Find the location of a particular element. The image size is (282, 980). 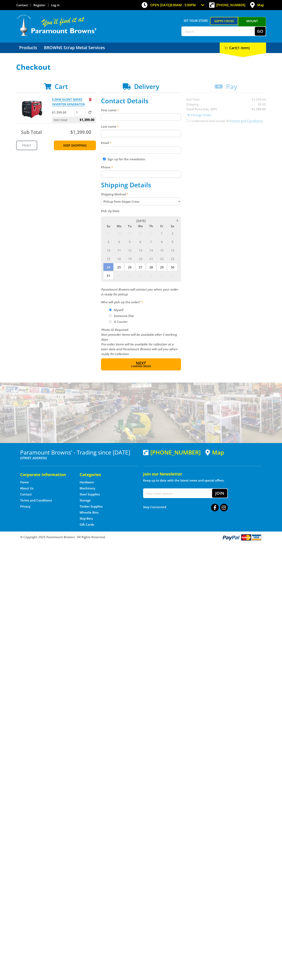

span: 16 is located at coordinates (173, 250).